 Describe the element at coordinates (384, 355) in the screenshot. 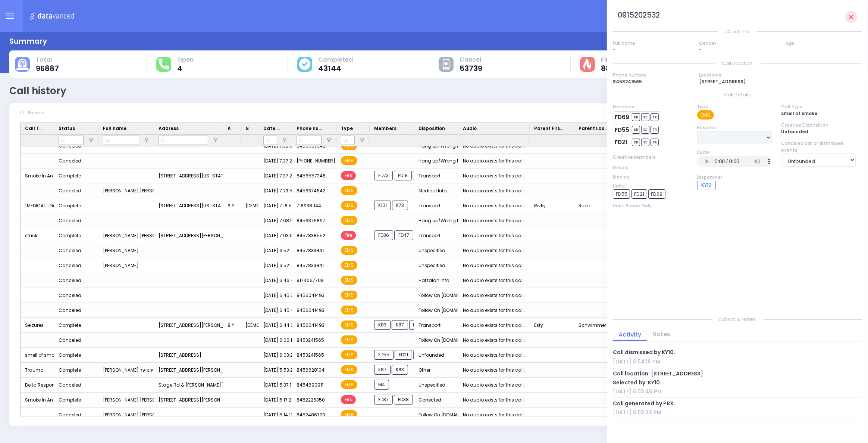

I see `span: FD55` at that location.